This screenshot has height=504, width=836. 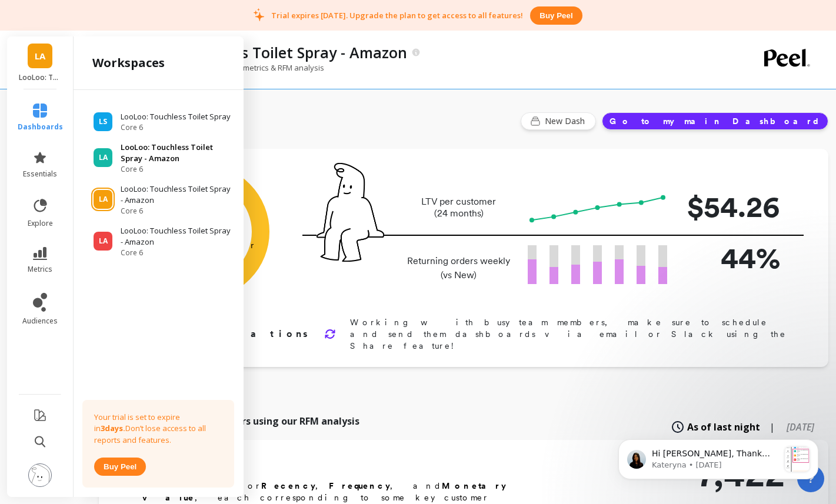 What do you see at coordinates (40, 475) in the screenshot?
I see `img: profile picture` at bounding box center [40, 475].